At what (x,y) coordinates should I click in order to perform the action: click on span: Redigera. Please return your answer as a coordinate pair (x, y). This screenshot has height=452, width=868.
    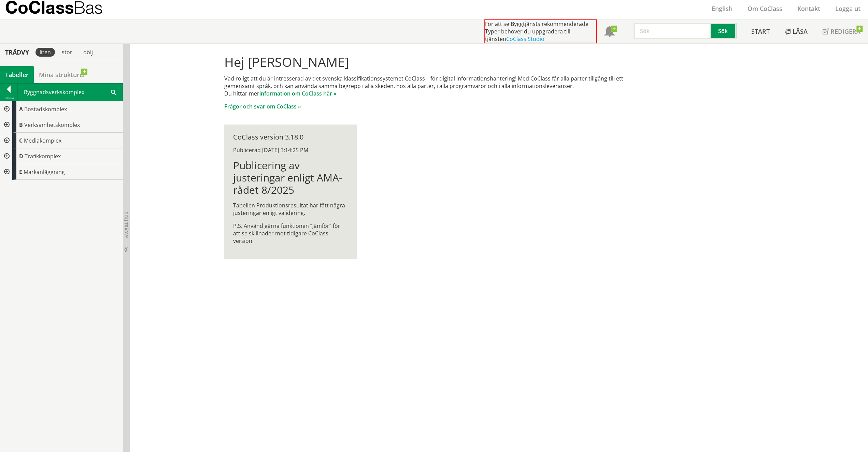
    Looking at the image, I should click on (845, 31).